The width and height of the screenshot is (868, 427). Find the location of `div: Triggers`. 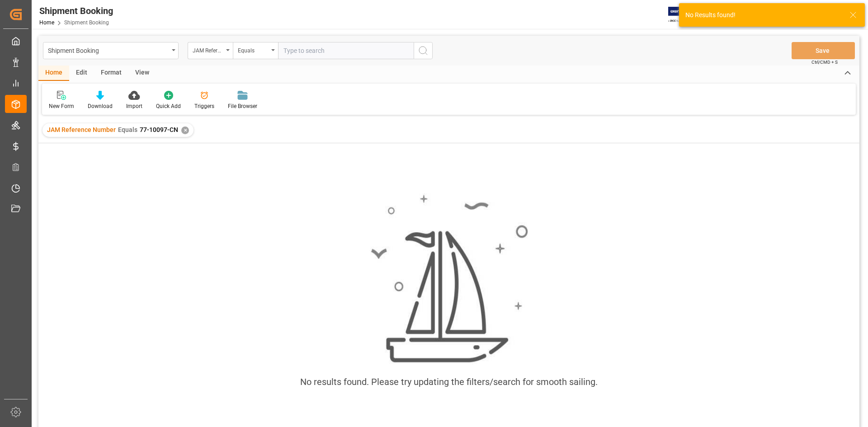

div: Triggers is located at coordinates (204, 106).